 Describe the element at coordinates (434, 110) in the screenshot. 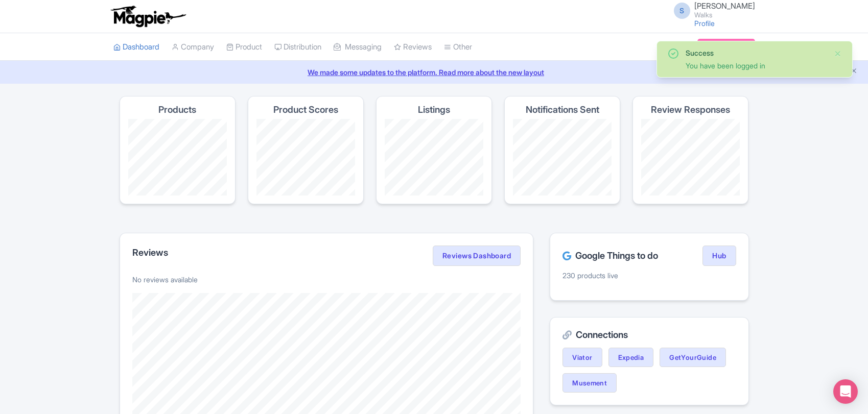

I see `h4: Listings` at that location.